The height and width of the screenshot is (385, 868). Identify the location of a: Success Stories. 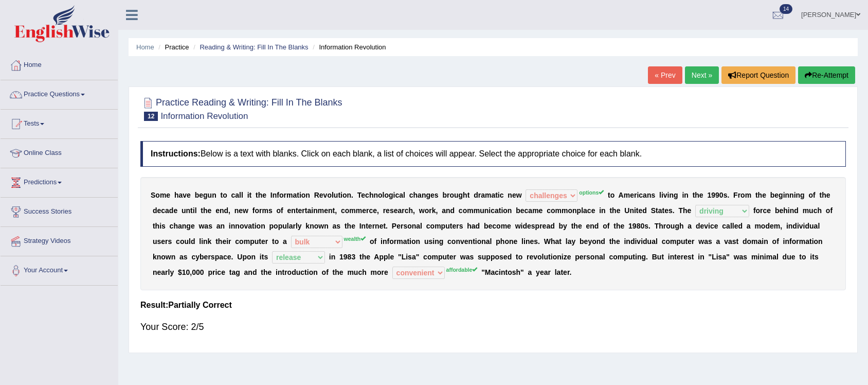
(59, 210).